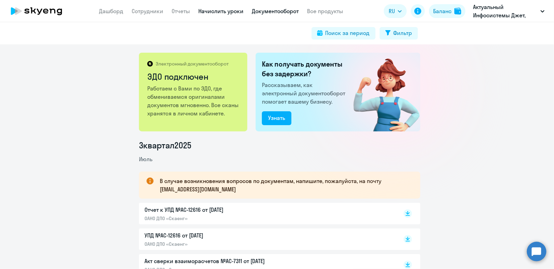  Describe the element at coordinates (279, 145) in the screenshot. I see `li: 3 квартал 2025` at that location.